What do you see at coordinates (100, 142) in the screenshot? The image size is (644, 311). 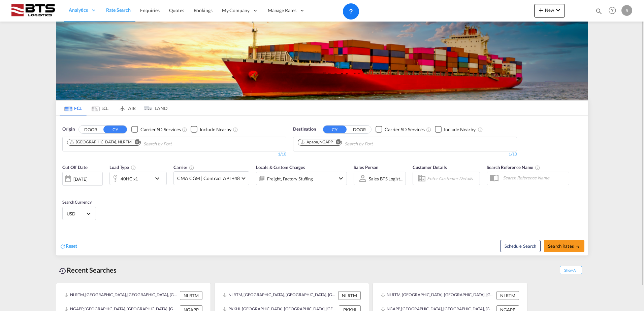 I see `div: Rotterdam, NLRTM` at bounding box center [100, 142].